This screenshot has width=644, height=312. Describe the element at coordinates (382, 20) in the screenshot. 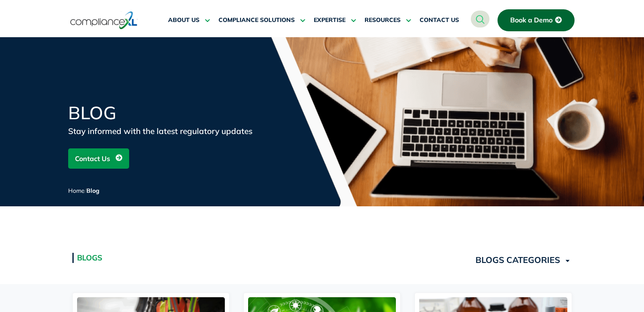

I see `span: RESOURCES` at that location.